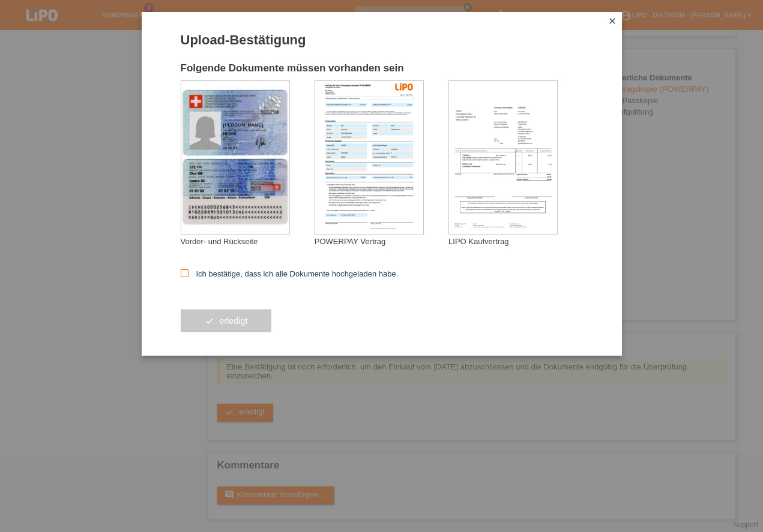  Describe the element at coordinates (209, 321) in the screenshot. I see `i: check` at that location.